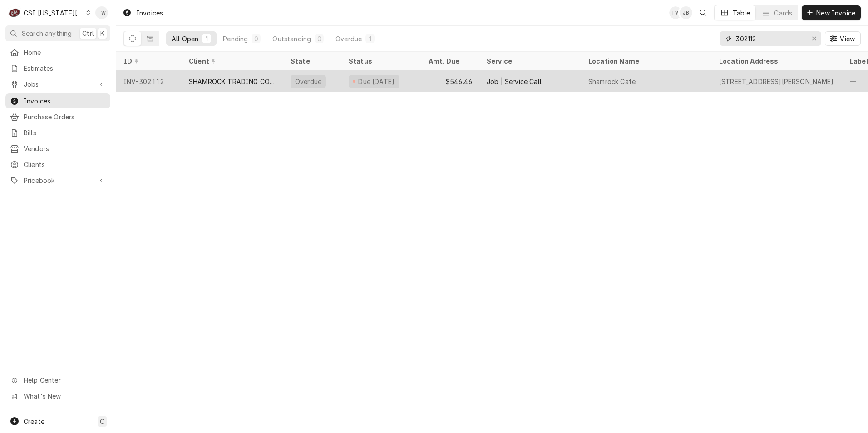 The width and height of the screenshot is (868, 433). Describe the element at coordinates (449, 61) in the screenshot. I see `div: Amt. Due` at that location.